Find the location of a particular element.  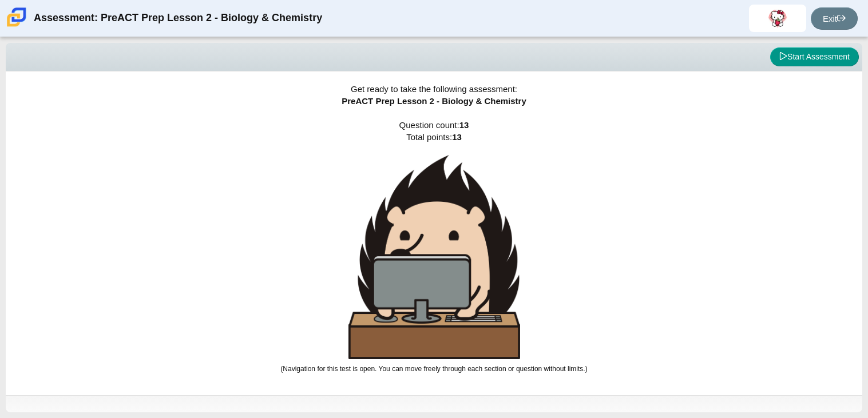

small: (Navigation for this test is open. You can move freely through each section or question without l... is located at coordinates (434, 369).